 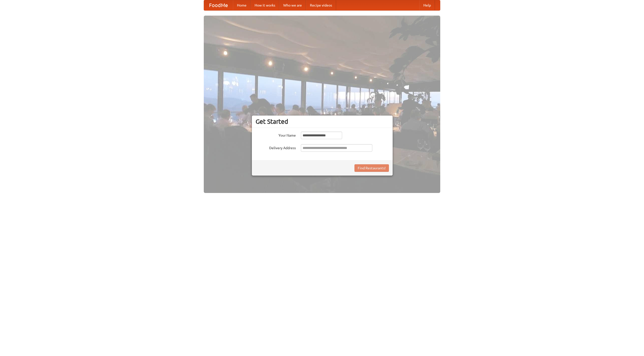 I want to click on label: Your Name, so click(x=276, y=135).